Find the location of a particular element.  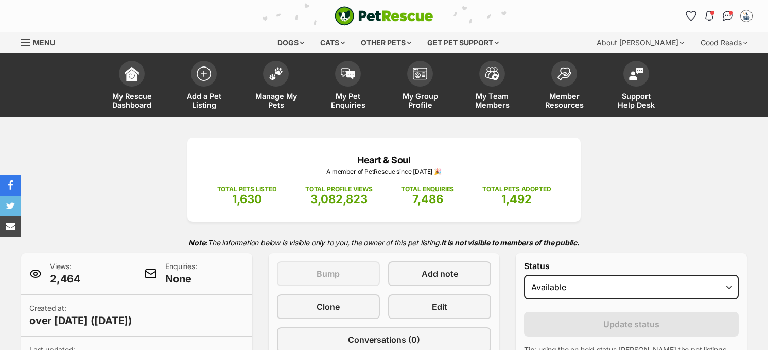

a: Add note is located at coordinates (440, 273).